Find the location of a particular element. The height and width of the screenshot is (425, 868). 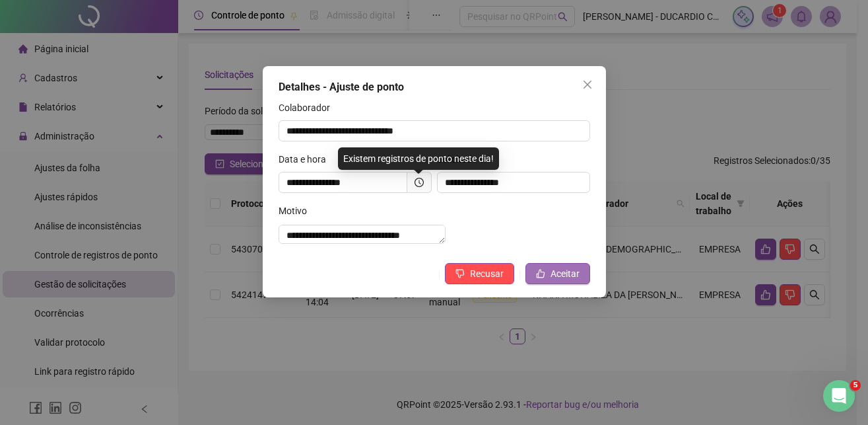

div: Existem registros de ponto neste dia! is located at coordinates (419, 158).